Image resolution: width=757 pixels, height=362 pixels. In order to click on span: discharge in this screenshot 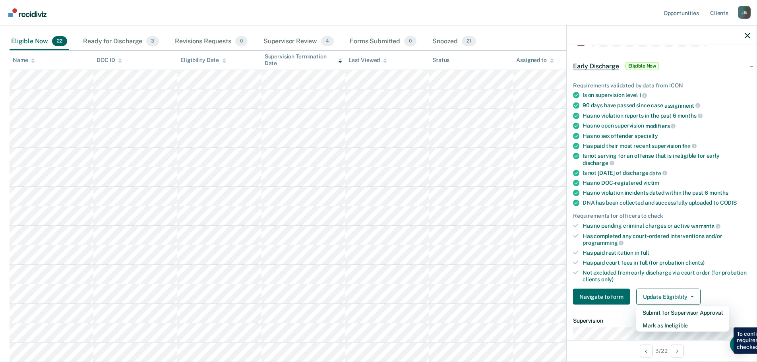, I will do `click(599, 163)`.